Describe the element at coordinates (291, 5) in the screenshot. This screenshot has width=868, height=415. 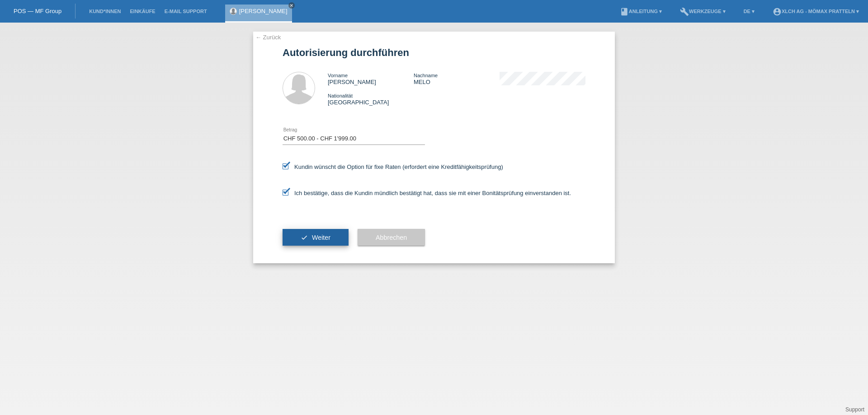
I see `a: close` at that location.